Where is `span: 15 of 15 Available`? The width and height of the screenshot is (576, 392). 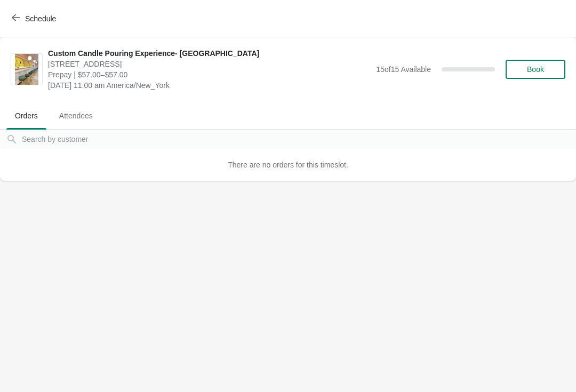 span: 15 of 15 Available is located at coordinates (403, 69).